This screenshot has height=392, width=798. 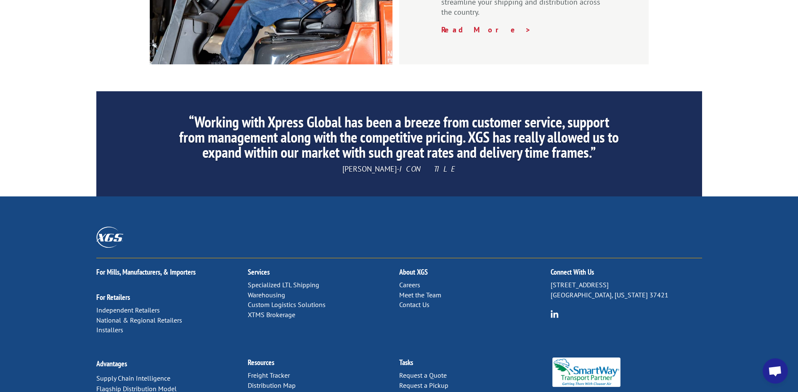 What do you see at coordinates (139, 320) in the screenshot?
I see `a: National & Regional Retailers` at bounding box center [139, 320].